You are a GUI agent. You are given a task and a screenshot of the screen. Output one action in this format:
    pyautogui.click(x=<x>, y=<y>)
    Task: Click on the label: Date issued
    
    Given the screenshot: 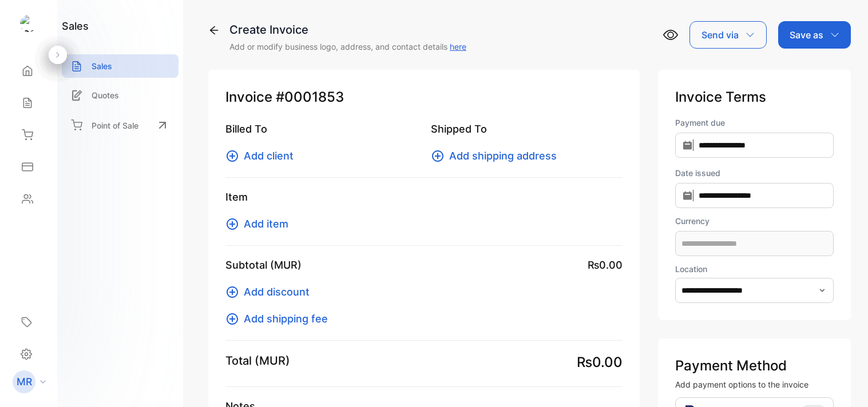 What is the action you would take?
    pyautogui.click(x=754, y=173)
    